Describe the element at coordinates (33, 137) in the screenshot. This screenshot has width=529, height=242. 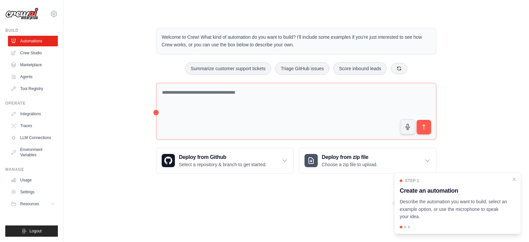
I see `a: LLM Connections` at that location.